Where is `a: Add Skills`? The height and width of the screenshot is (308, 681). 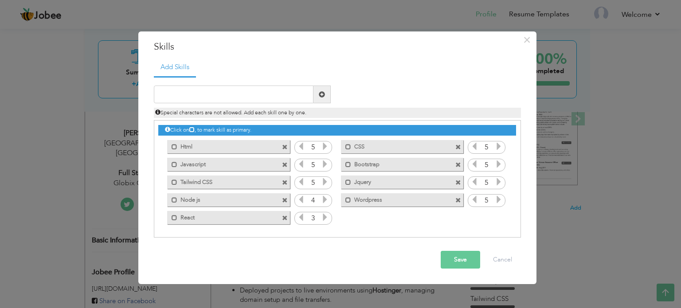 a: Add Skills is located at coordinates (175, 68).